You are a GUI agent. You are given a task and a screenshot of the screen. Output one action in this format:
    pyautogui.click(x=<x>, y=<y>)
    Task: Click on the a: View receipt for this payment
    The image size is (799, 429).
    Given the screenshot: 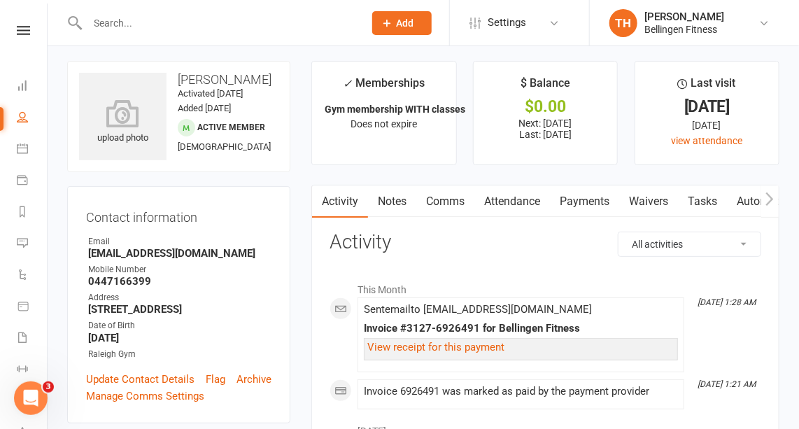 What is the action you would take?
    pyautogui.click(x=436, y=347)
    